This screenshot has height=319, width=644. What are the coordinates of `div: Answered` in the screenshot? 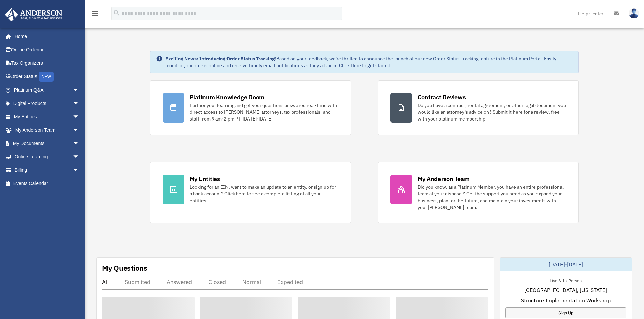 It's located at (179, 282).